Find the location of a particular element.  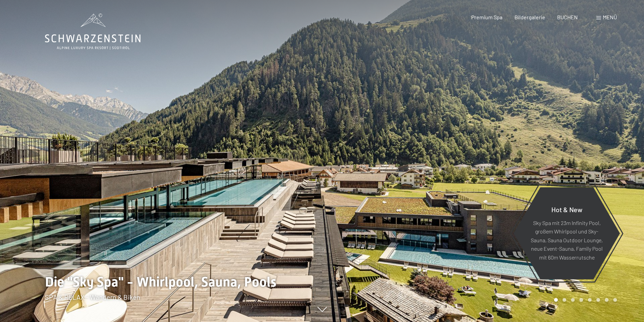

a: BUCHEN is located at coordinates (567, 17).